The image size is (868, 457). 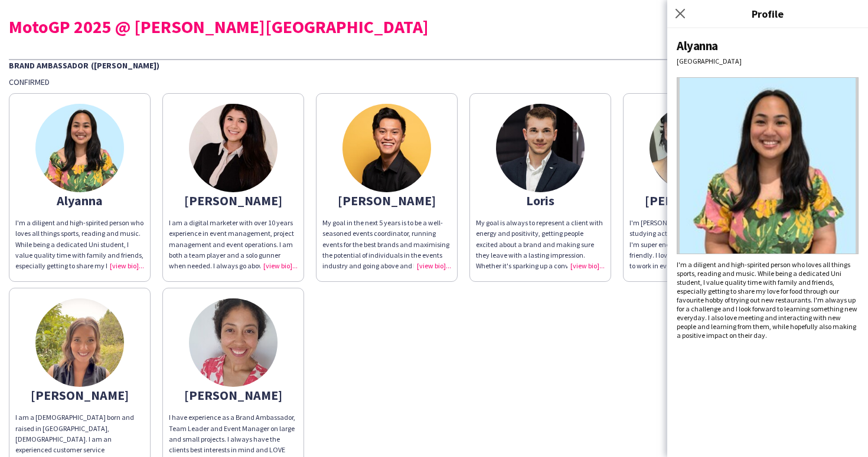 What do you see at coordinates (387, 148) in the screenshot?
I see `img: thumb-62eb41afc025d.jpg` at bounding box center [387, 148].